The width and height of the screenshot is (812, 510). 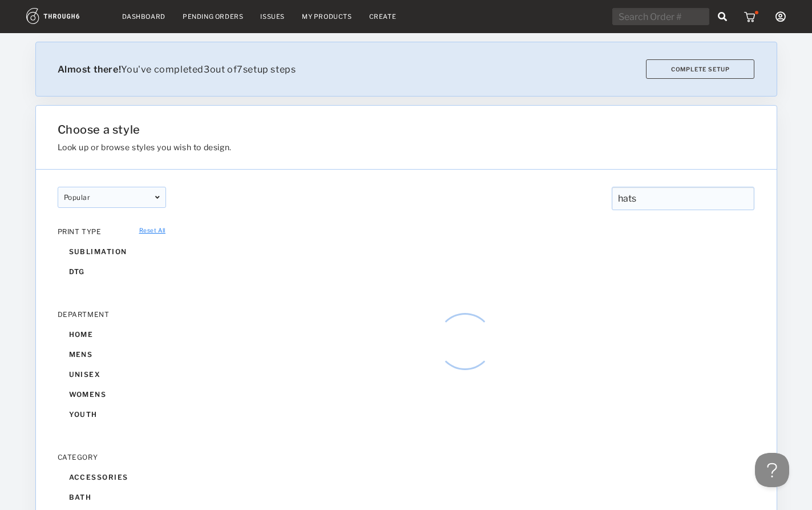 I want to click on input: Input Style by Name or ID, so click(x=683, y=198).